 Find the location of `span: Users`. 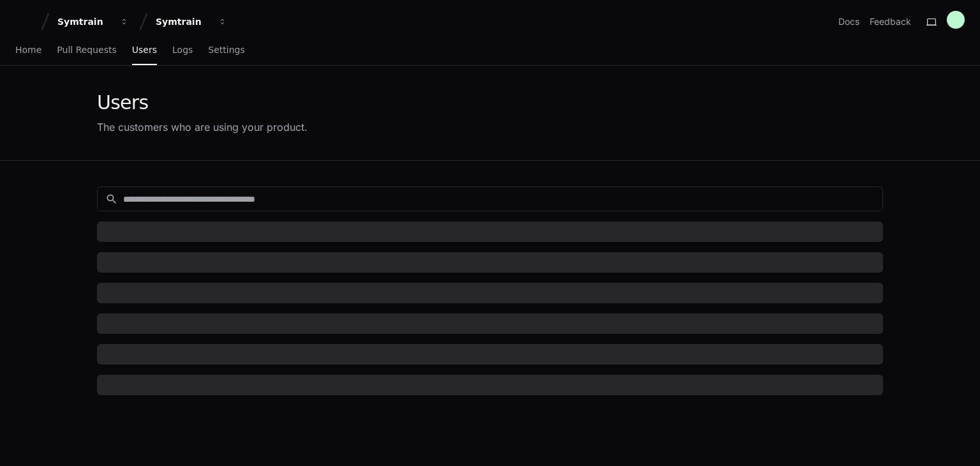

span: Users is located at coordinates (144, 50).